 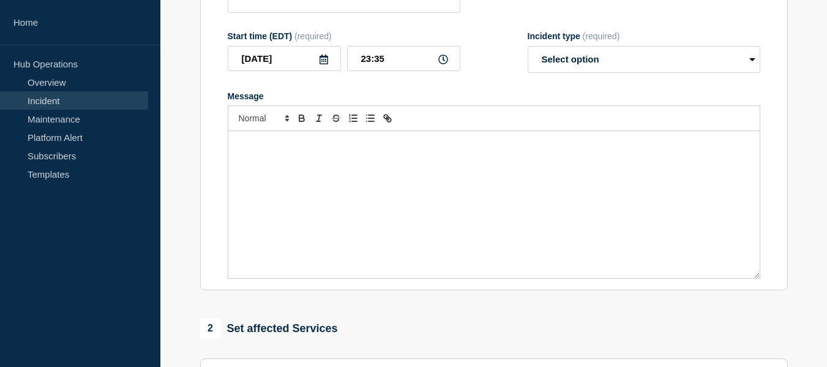 I want to click on div: Start time (EDT), so click(x=344, y=36).